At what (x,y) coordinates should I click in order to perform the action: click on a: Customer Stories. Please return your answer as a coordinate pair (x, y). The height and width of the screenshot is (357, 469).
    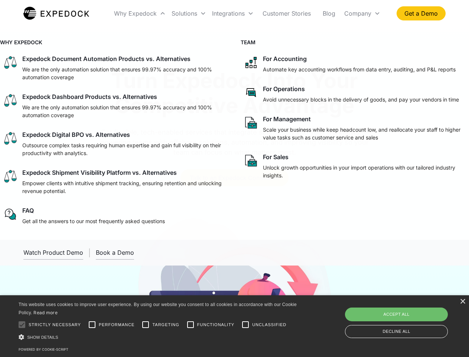
    Looking at the image, I should click on (287, 13).